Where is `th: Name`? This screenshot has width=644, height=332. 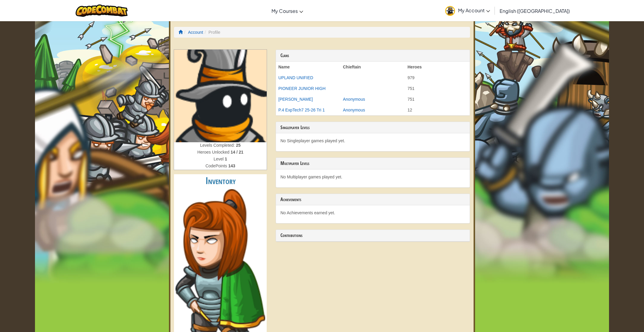 th: Name is located at coordinates (308, 67).